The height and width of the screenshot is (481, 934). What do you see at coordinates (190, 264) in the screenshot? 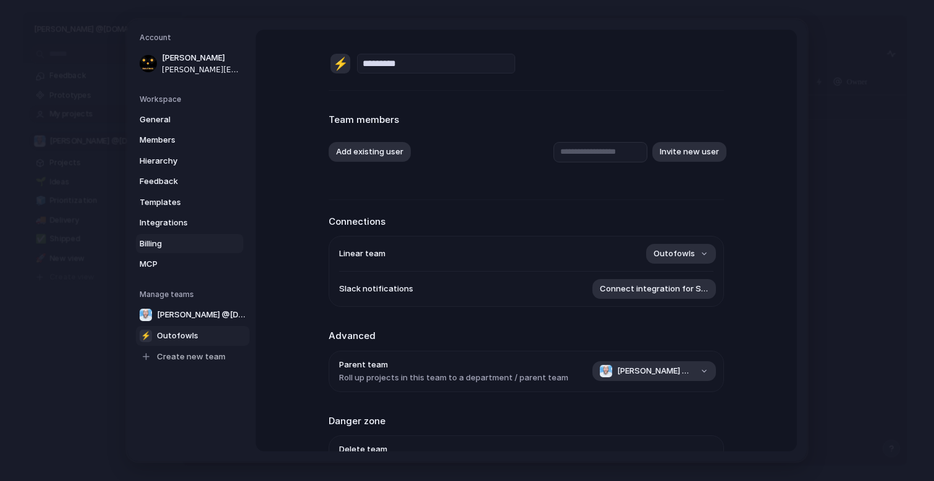
I see `a: MCP` at bounding box center [190, 264].